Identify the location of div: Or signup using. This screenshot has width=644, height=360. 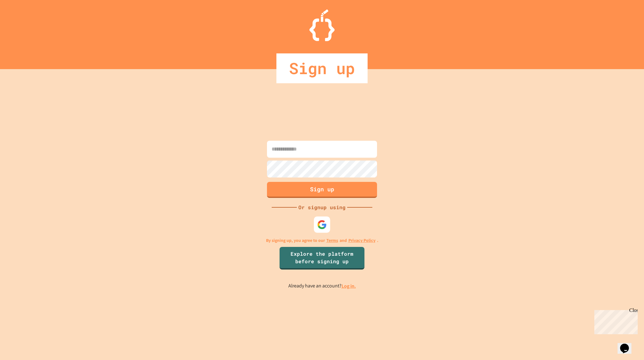
(322, 207).